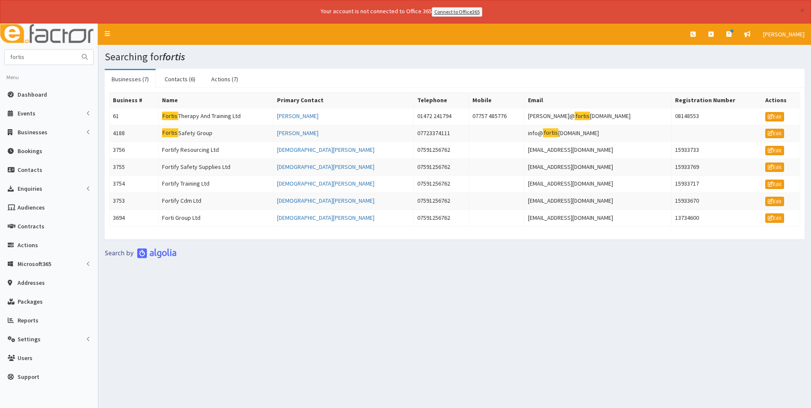  Describe the element at coordinates (141, 253) in the screenshot. I see `img: search-by-algolia-light-background.png` at that location.